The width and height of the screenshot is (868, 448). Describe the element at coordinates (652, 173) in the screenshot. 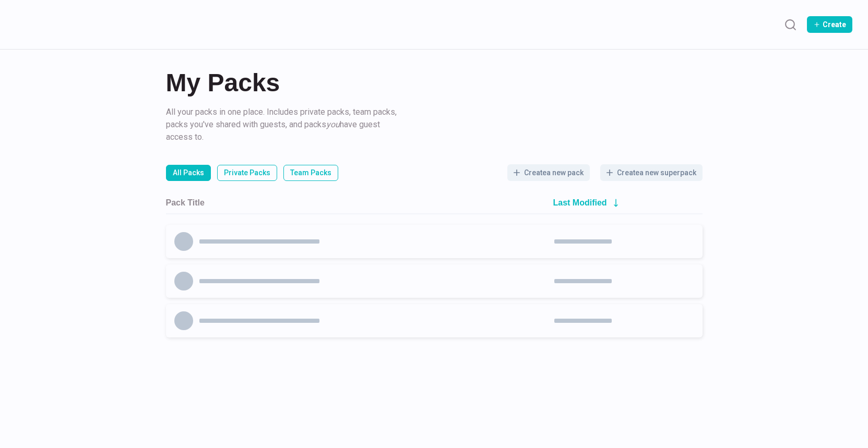

I see `button: Createa new superpack` at that location.